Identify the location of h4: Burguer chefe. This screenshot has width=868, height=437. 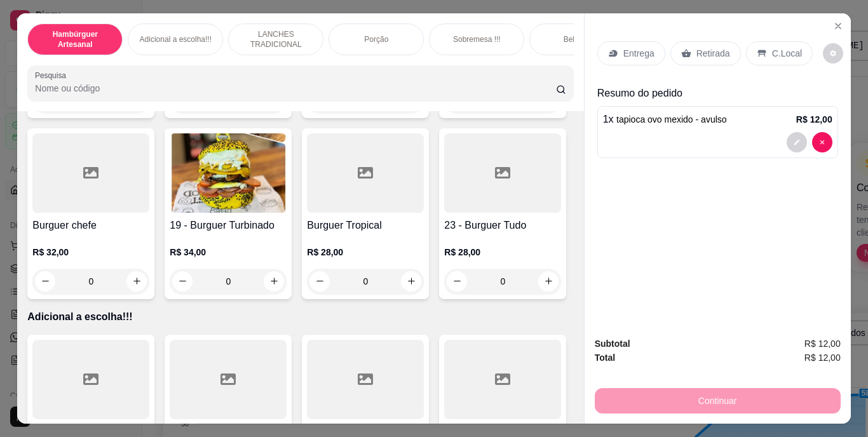
(91, 226).